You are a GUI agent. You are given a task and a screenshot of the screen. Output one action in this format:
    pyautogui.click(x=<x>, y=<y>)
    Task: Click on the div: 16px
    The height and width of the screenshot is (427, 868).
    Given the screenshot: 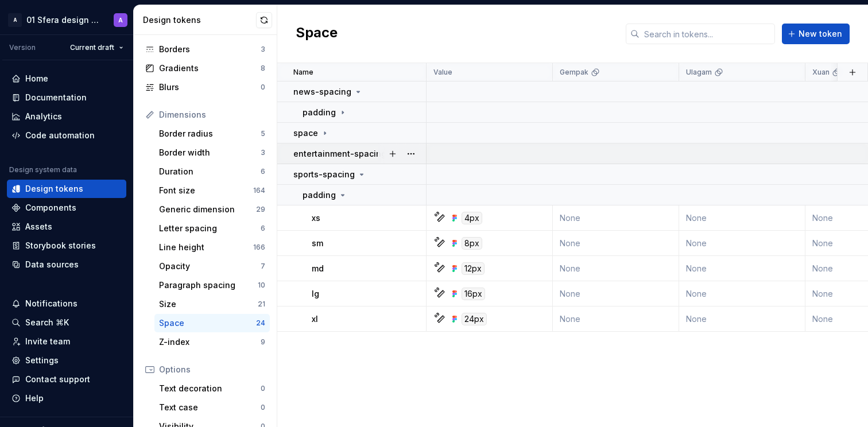 What is the action you would take?
    pyautogui.click(x=473, y=294)
    